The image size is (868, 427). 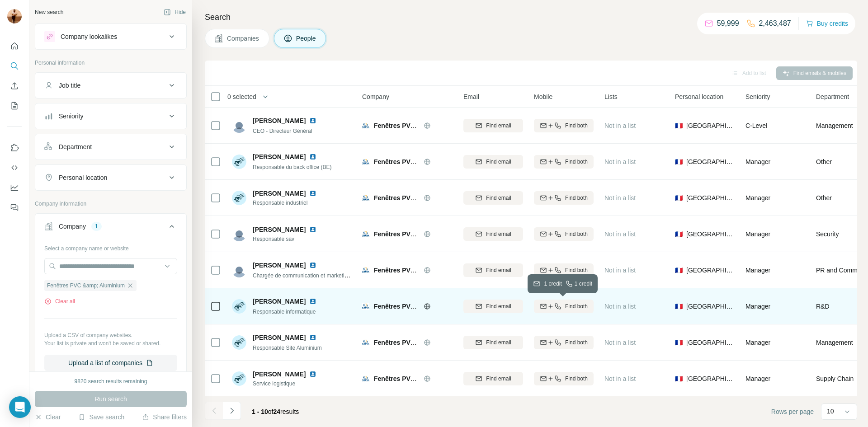 I want to click on button: Search, so click(x=14, y=66).